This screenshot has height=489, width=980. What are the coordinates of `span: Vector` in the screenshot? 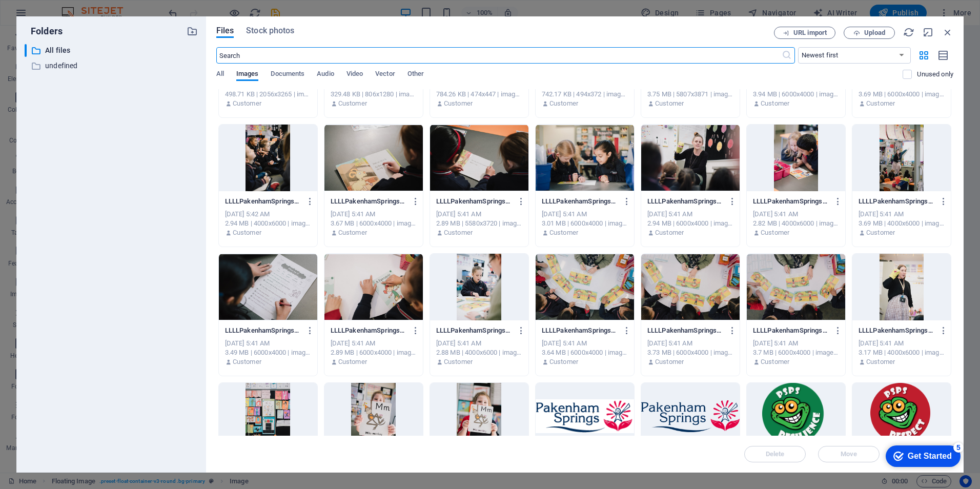 It's located at (385, 75).